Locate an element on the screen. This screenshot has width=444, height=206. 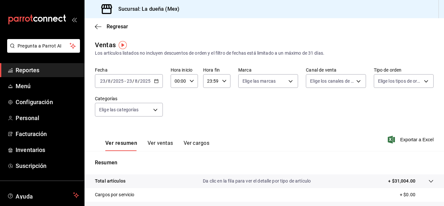
label: Canal de venta is located at coordinates (335, 70).